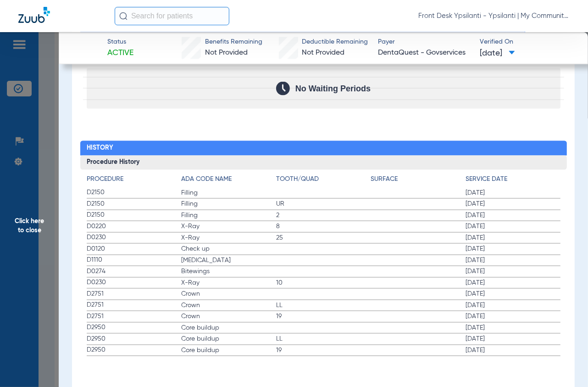 The width and height of the screenshot is (588, 387). Describe the element at coordinates (527, 42) in the screenshot. I see `span: Verified On` at that location.